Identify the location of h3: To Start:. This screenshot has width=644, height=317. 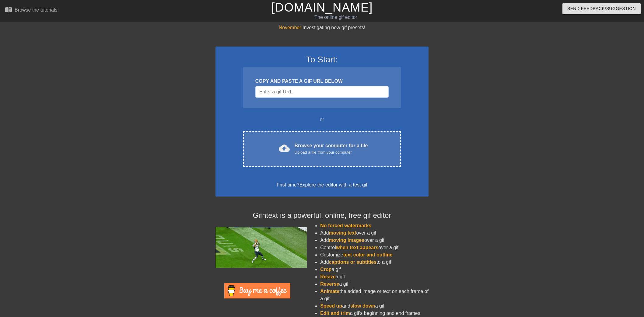
(322, 60).